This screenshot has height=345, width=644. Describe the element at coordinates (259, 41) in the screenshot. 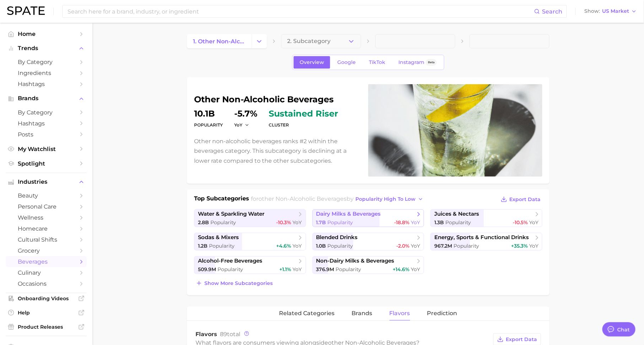

I see `button: Change Category` at that location.